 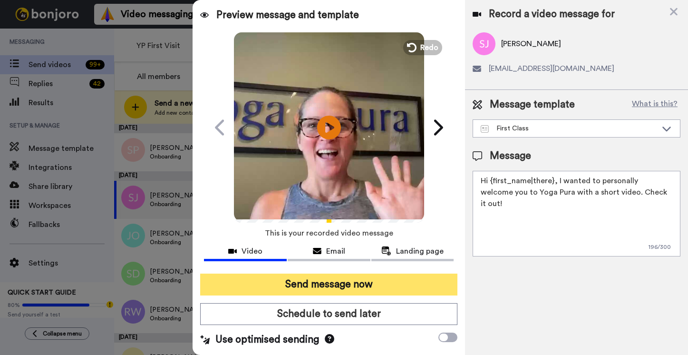 What do you see at coordinates (252, 251) in the screenshot?
I see `span: Video` at bounding box center [252, 251].